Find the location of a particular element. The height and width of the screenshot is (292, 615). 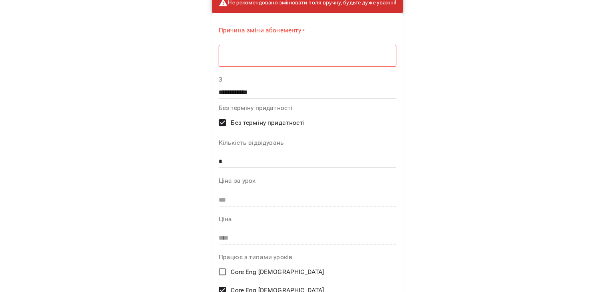

label: З is located at coordinates (307, 80).